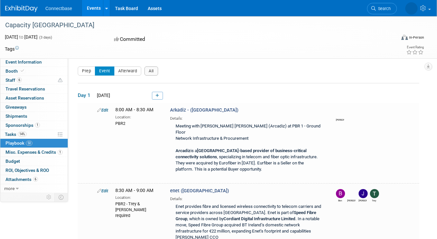 The height and width of the screenshot is (239, 437). What do you see at coordinates (21, 9) in the screenshot?
I see `img: ExhibitDay` at bounding box center [21, 9].